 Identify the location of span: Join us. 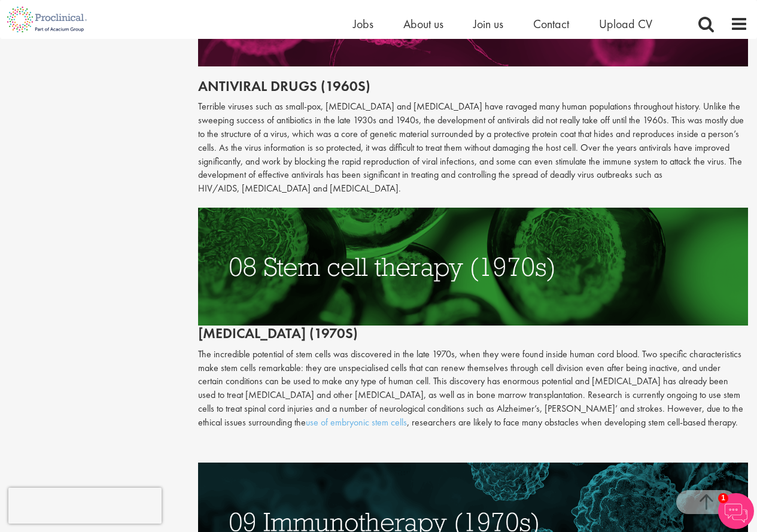
(488, 24).